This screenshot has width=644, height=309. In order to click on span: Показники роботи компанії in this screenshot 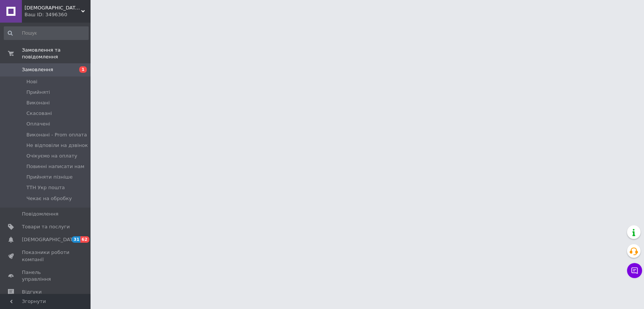, I will do `click(46, 256)`.